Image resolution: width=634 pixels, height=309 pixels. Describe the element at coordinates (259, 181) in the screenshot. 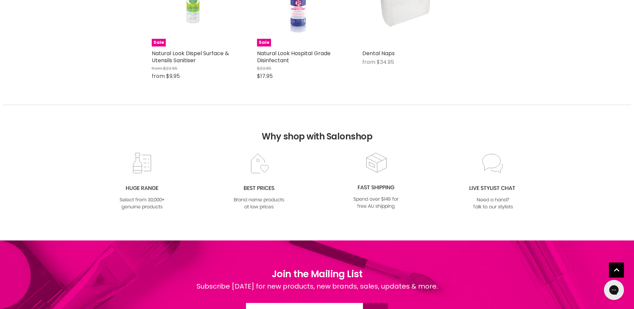

I see `img: prices.jpg` at that location.